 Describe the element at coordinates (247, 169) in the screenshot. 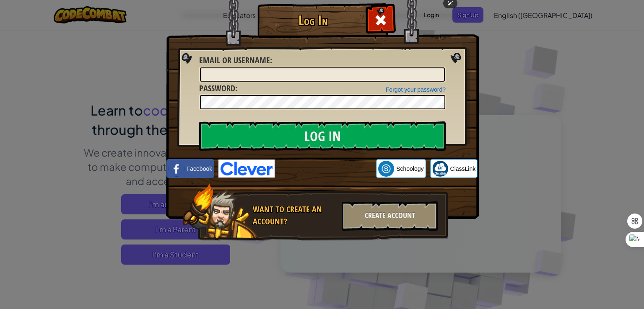

I see `img: clever-logo-blue.png` at that location.